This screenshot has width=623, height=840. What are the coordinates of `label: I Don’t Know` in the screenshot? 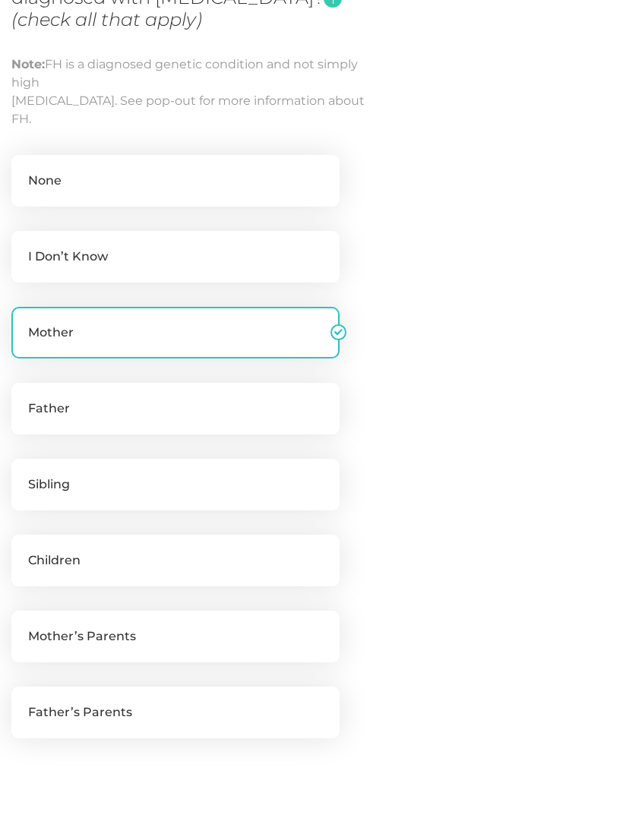 It's located at (176, 257).